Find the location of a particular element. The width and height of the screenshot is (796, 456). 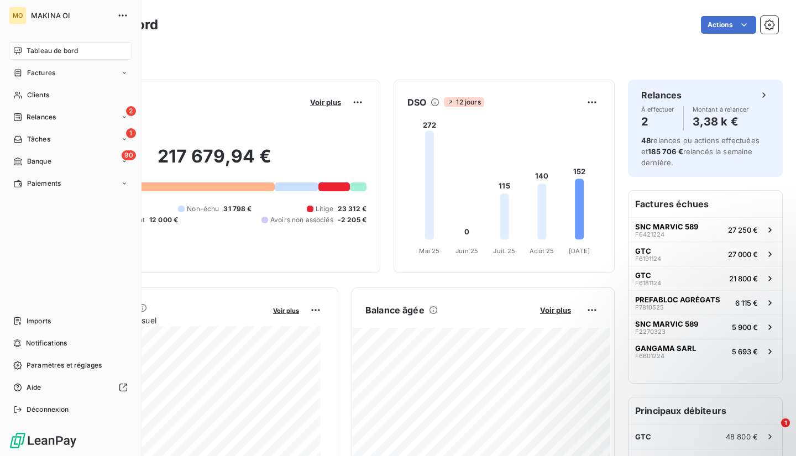

span: Factures is located at coordinates (41, 73).